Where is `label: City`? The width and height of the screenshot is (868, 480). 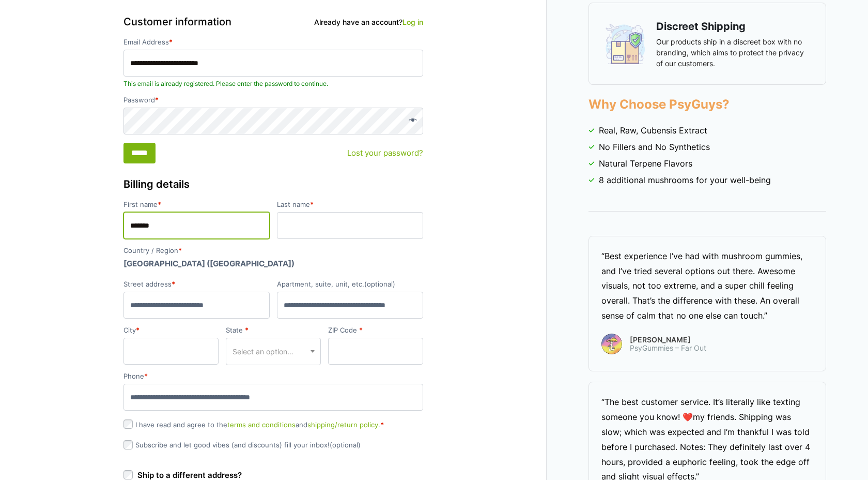
label: City is located at coordinates (171, 330).